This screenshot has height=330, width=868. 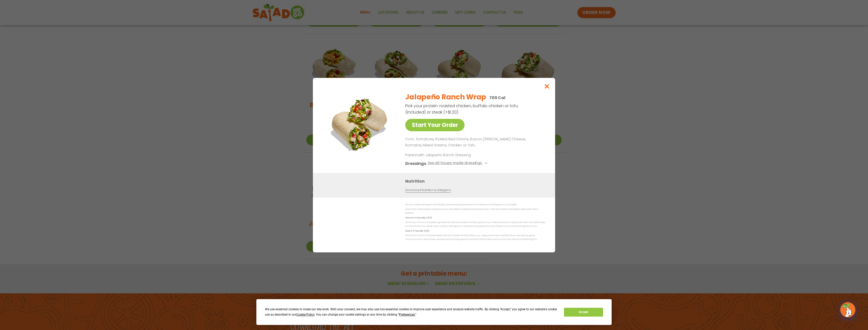 What do you see at coordinates (305, 314) in the screenshot?
I see `span: Cookie Policy` at bounding box center [305, 314].